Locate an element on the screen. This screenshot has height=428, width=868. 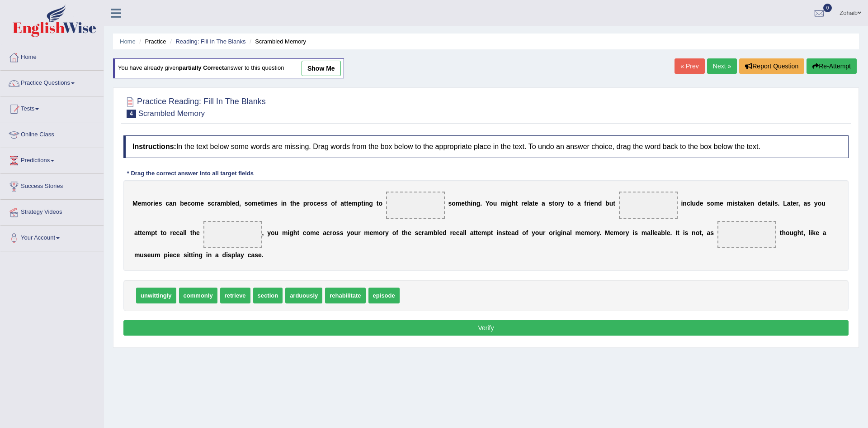
b: u is located at coordinates (612, 203).